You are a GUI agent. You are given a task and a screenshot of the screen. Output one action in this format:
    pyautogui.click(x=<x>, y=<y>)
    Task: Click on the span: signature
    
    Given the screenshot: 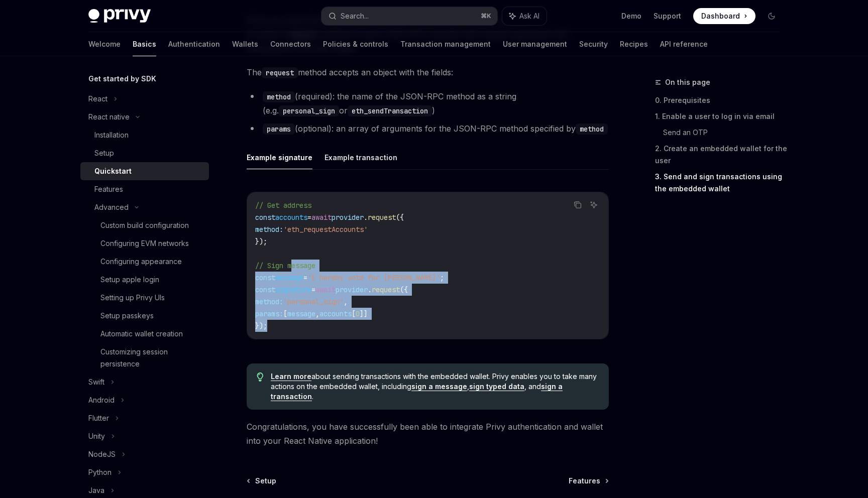 What is the action you would take?
    pyautogui.click(x=293, y=289)
    